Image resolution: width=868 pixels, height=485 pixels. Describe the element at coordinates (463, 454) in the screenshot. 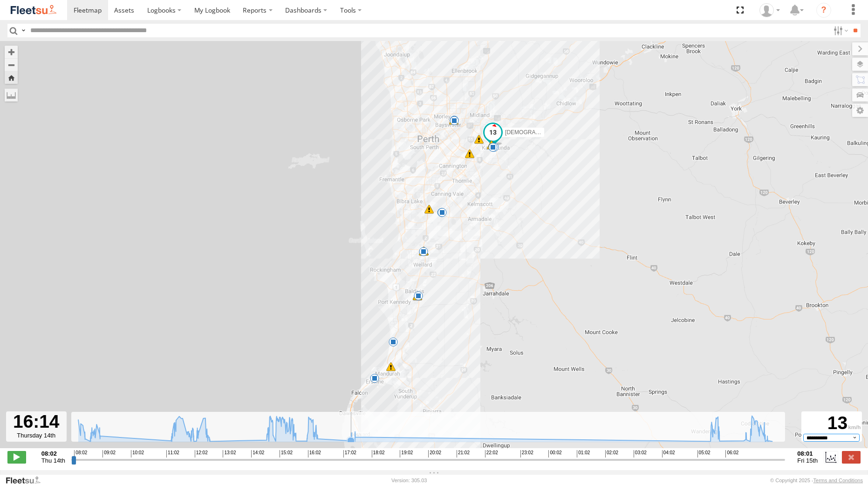

I see `span: 21:02` at that location.